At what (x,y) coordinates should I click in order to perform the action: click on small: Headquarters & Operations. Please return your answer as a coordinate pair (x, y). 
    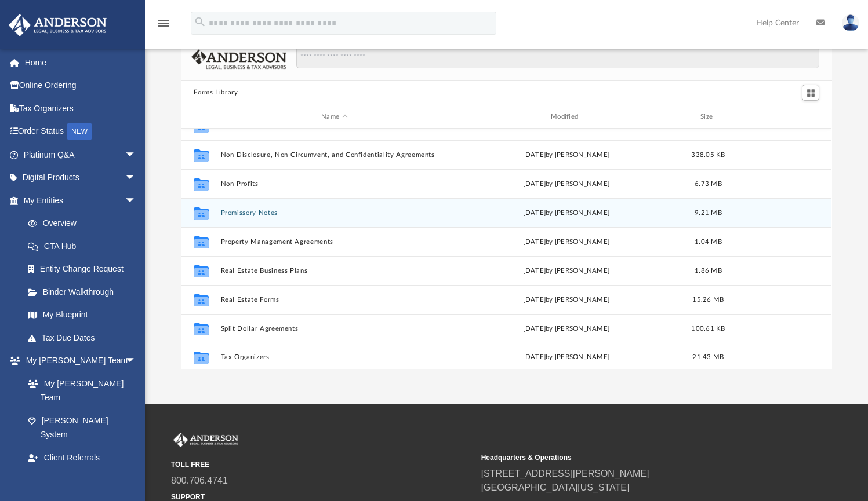
    Looking at the image, I should click on (631, 458).